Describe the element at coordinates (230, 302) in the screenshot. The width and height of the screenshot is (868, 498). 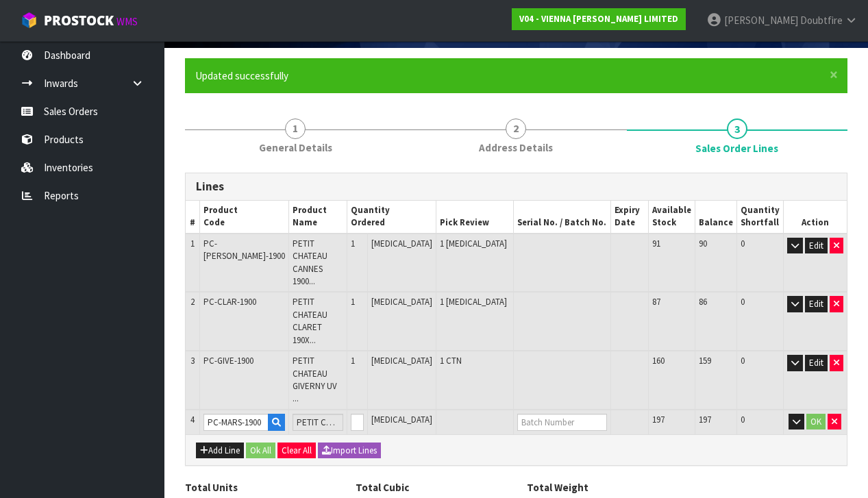
I see `span: PC-CLAR-1900` at that location.